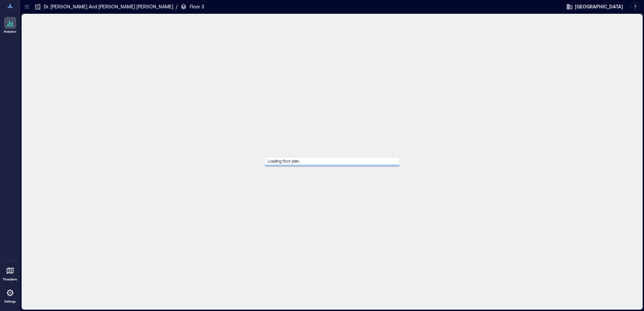 The height and width of the screenshot is (311, 644). What do you see at coordinates (10, 273) in the screenshot?
I see `a: Floorplans` at bounding box center [10, 273].